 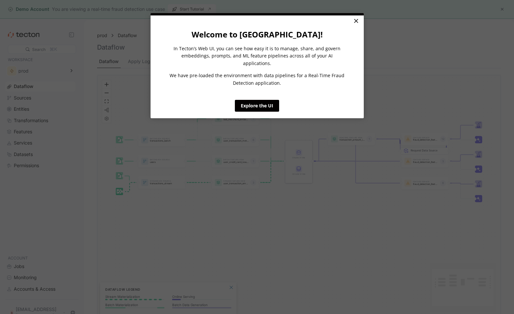 What do you see at coordinates (257, 56) in the screenshot?
I see `p: In Tecton’s Web UI, you can see how easy it is to manage, share, and govern embeddings, prompts, ...` at bounding box center [257, 56].